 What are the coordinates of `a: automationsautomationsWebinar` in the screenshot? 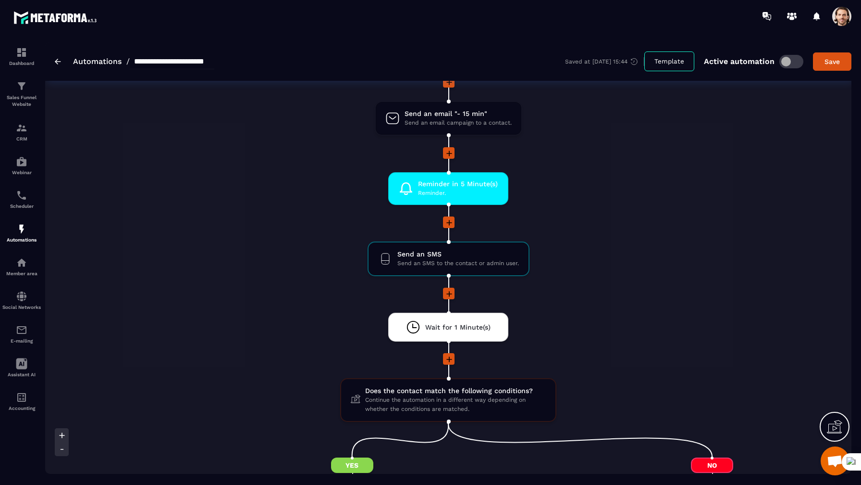 It's located at (22, 165).